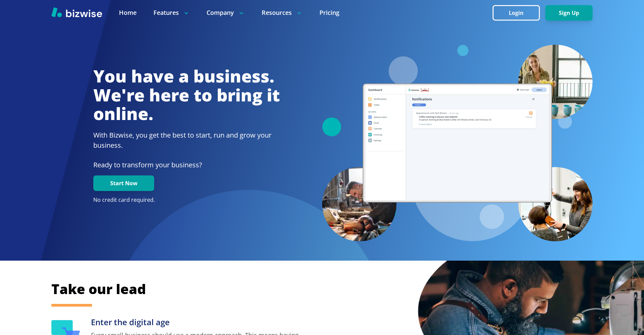  What do you see at coordinates (198, 322) in the screenshot?
I see `h3: Enter the digital age` at bounding box center [198, 322].